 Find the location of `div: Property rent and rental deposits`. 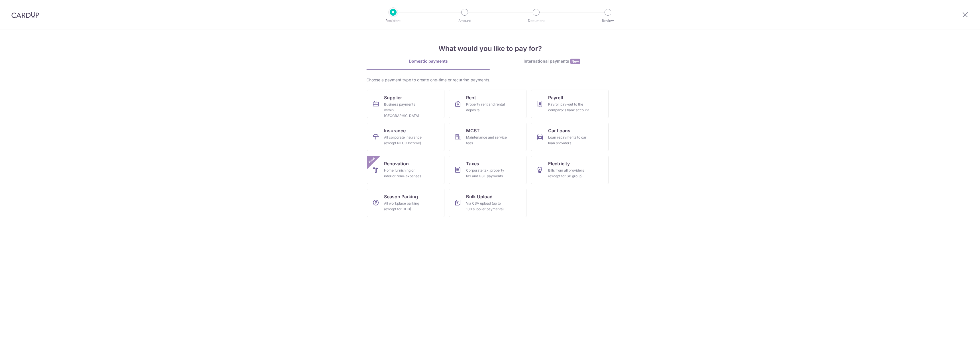

div: Property rent and rental deposits is located at coordinates (486, 107).